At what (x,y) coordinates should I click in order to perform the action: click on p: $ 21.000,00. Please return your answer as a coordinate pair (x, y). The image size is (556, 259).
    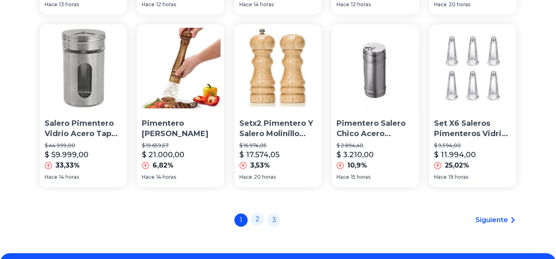
    Looking at the image, I should click on (163, 155).